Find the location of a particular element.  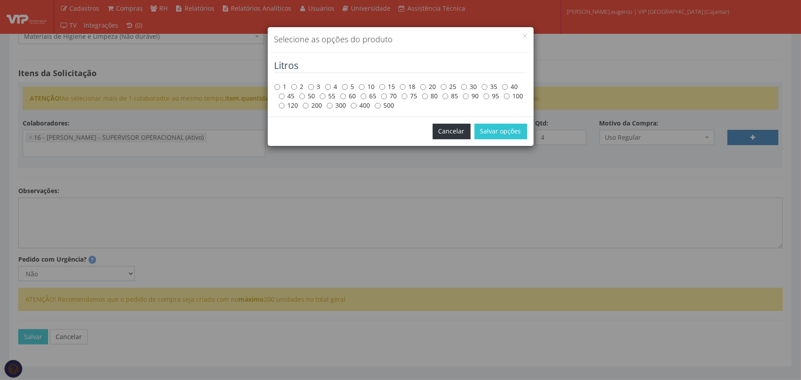

label: 15 is located at coordinates (387, 87).